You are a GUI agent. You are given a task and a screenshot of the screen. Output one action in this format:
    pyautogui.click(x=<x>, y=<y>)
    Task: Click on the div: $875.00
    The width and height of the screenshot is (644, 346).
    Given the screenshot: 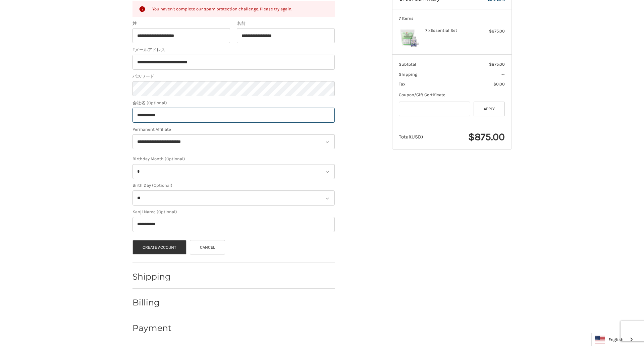 What is the action you would take?
    pyautogui.click(x=491, y=31)
    